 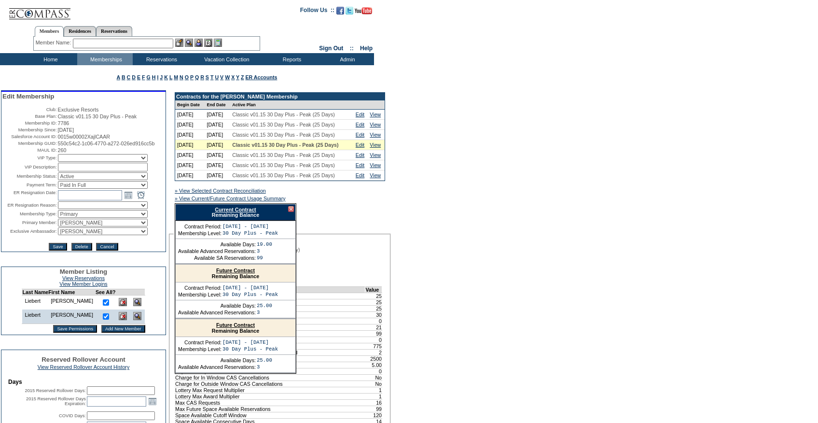 I want to click on td: Memberships, so click(x=105, y=59).